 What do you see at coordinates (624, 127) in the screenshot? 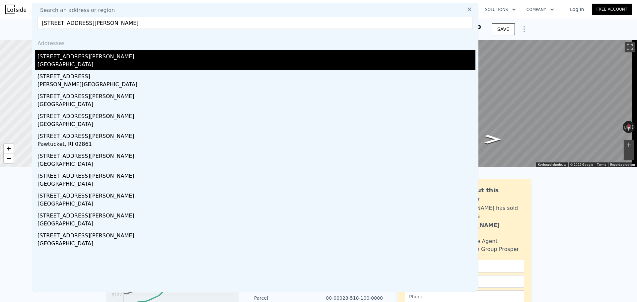
I see `button: Rotate counterclockwise` at bounding box center [624, 127].